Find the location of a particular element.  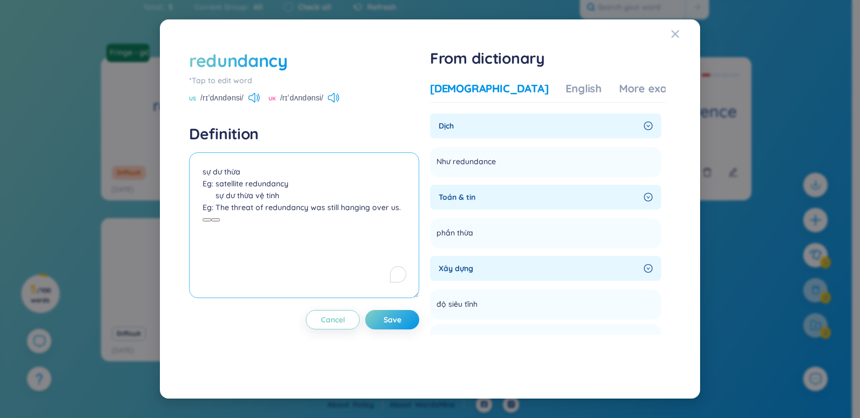

span: Toán & tin is located at coordinates (539, 197).